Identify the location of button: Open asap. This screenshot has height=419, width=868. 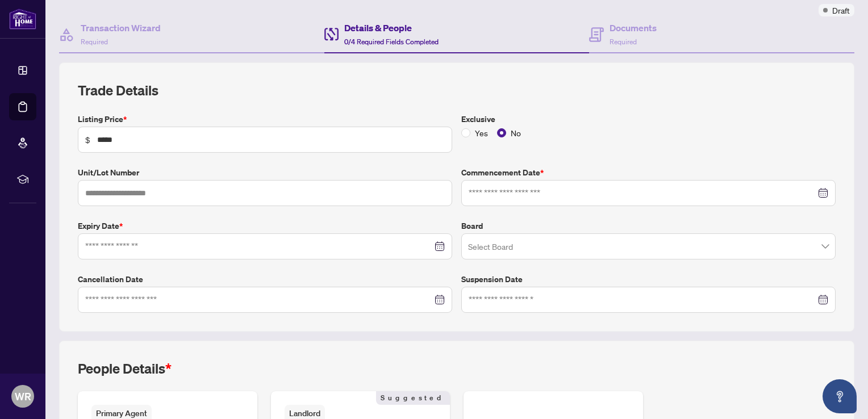
(840, 396).